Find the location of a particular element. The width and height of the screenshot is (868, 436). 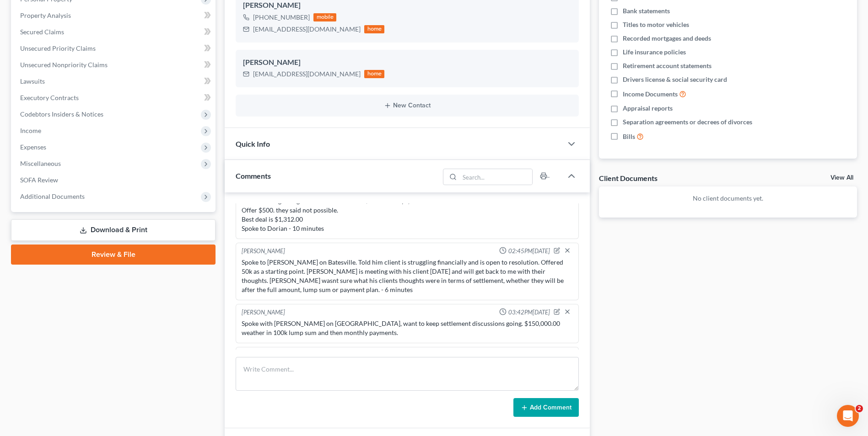

a: Lawsuits is located at coordinates (114, 81).